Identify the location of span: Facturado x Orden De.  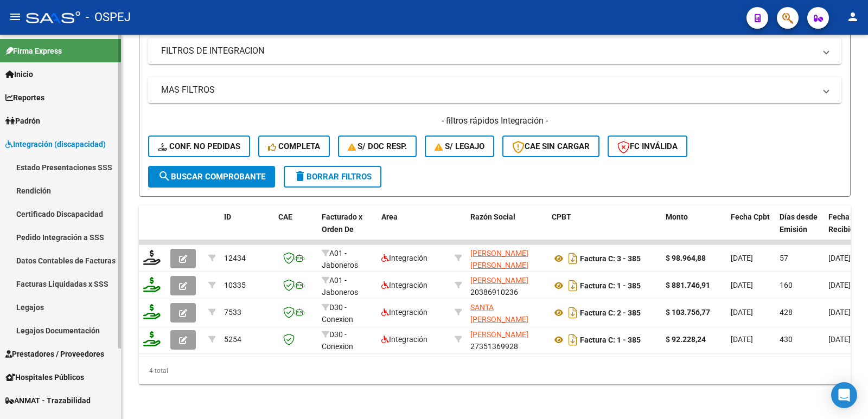
(342, 223).